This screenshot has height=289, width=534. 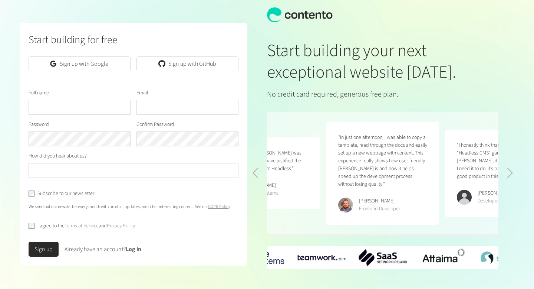 I want to click on a: Terms of Service, so click(x=82, y=226).